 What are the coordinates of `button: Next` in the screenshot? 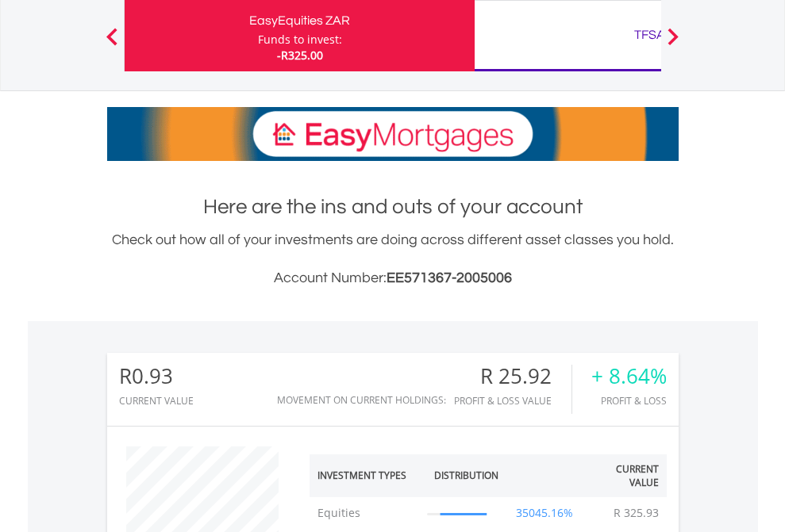 It's located at (673, 43).